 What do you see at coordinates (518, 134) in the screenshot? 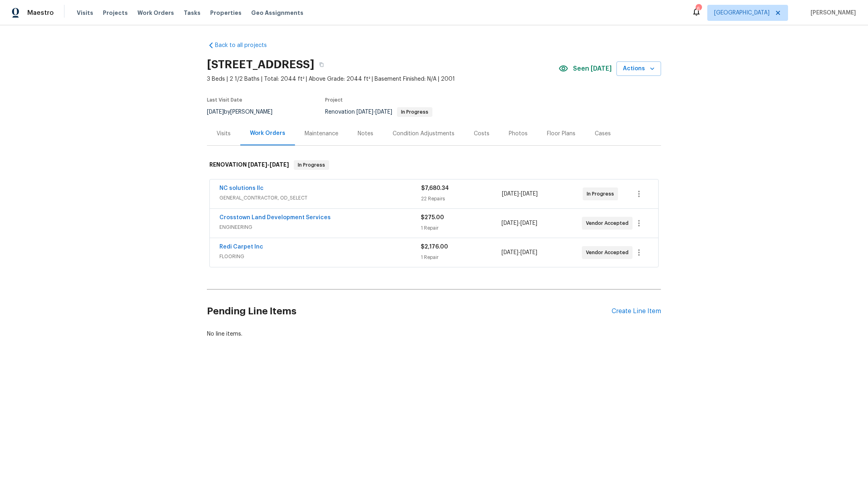
I see `div: Photos` at bounding box center [518, 134].